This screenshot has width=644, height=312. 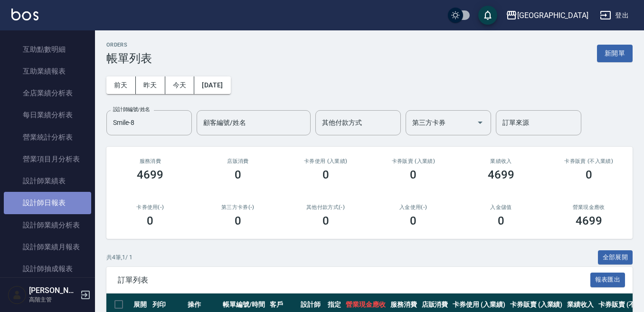 What do you see at coordinates (238, 207) in the screenshot?
I see `h2: 第三方卡券(-)` at bounding box center [238, 207].